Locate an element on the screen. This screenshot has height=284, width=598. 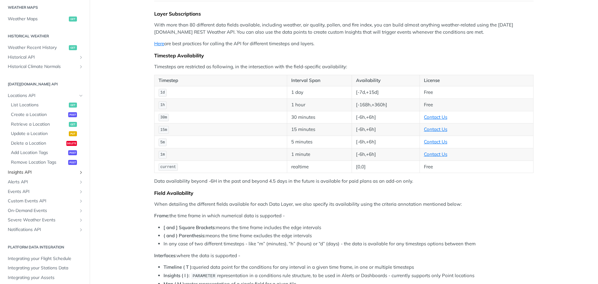
a: On-Demand EventsShow subpages for On-Demand Events is located at coordinates (45, 210).